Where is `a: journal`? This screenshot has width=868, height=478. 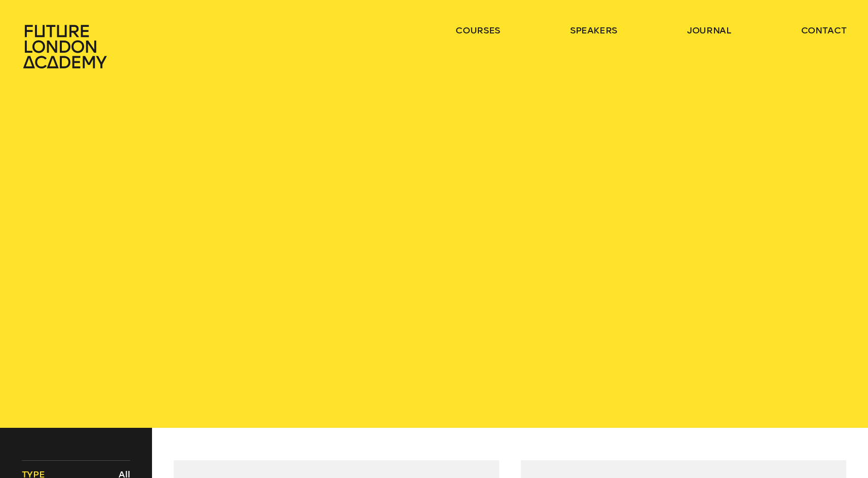
a: journal is located at coordinates (709, 30).